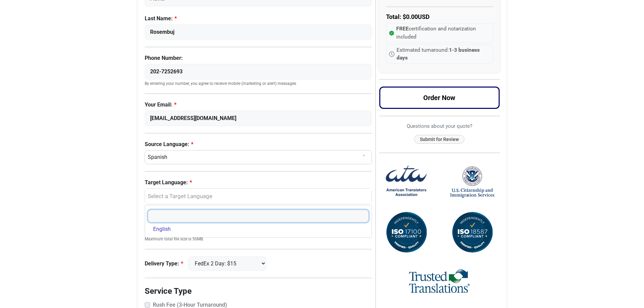  What do you see at coordinates (259, 32) in the screenshot?
I see `input: Enter Your Last Name` at bounding box center [259, 32].